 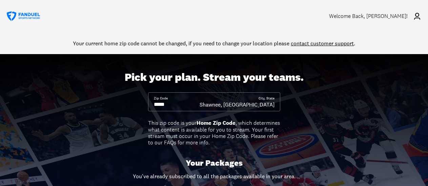 I want to click on div: City, State, so click(x=266, y=99).